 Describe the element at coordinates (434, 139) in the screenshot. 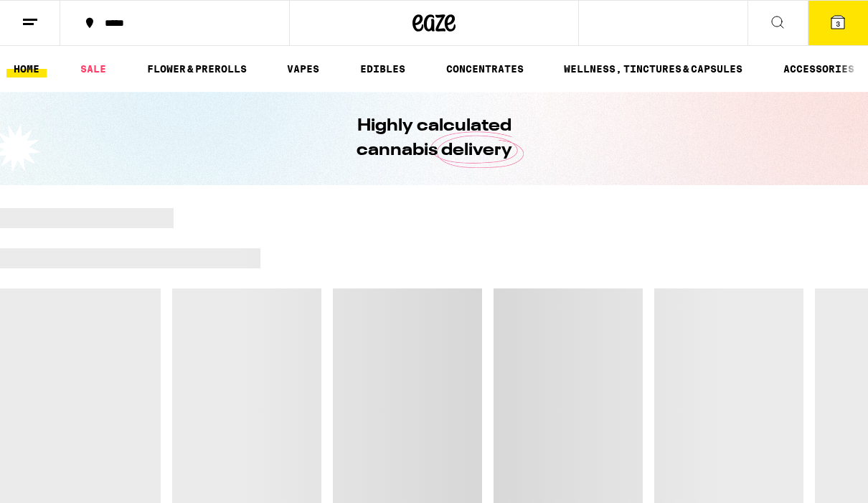

I see `h1: Highly calculated cannabis delivery` at that location.